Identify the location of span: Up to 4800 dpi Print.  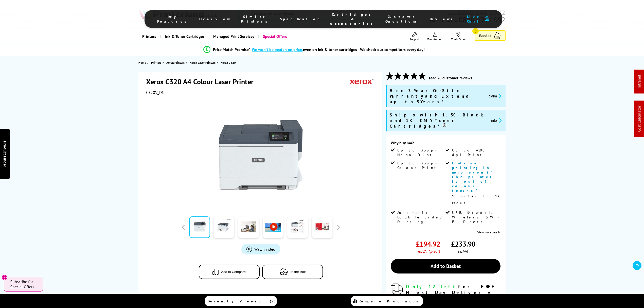
(476, 153).